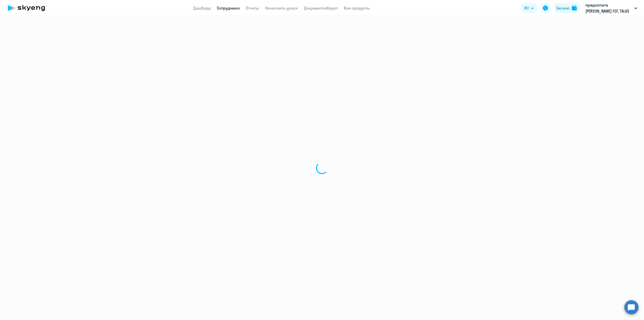 This screenshot has width=644, height=320. What do you see at coordinates (567, 8) in the screenshot?
I see `button: Балансbalance` at bounding box center [567, 8].